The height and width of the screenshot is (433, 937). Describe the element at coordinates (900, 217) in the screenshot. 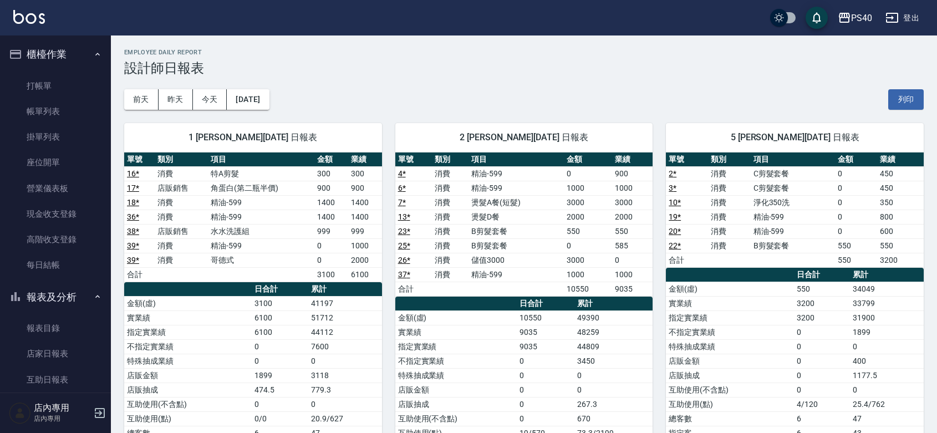

I see `td: 800` at that location.